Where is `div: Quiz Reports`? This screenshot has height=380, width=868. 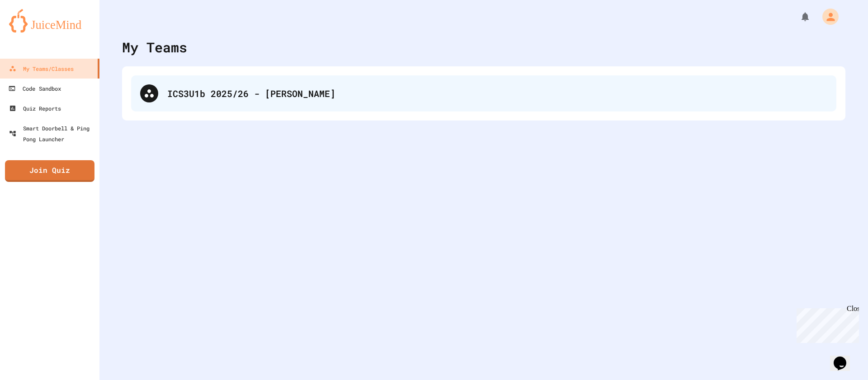 div: Quiz Reports is located at coordinates (35, 108).